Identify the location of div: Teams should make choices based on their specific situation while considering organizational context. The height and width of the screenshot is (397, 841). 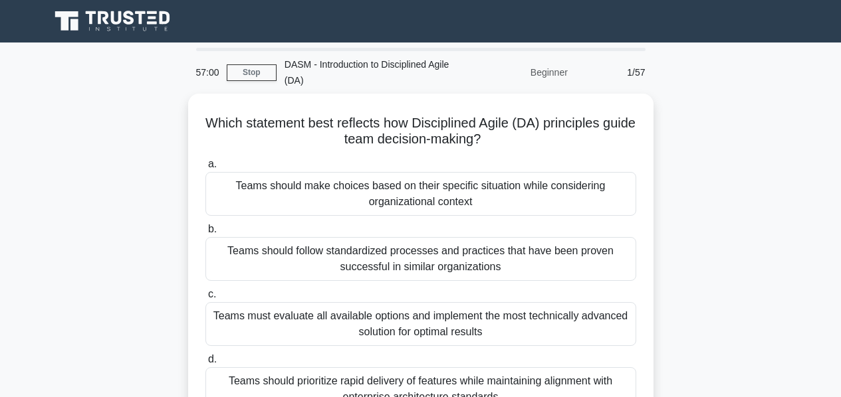
(421, 194).